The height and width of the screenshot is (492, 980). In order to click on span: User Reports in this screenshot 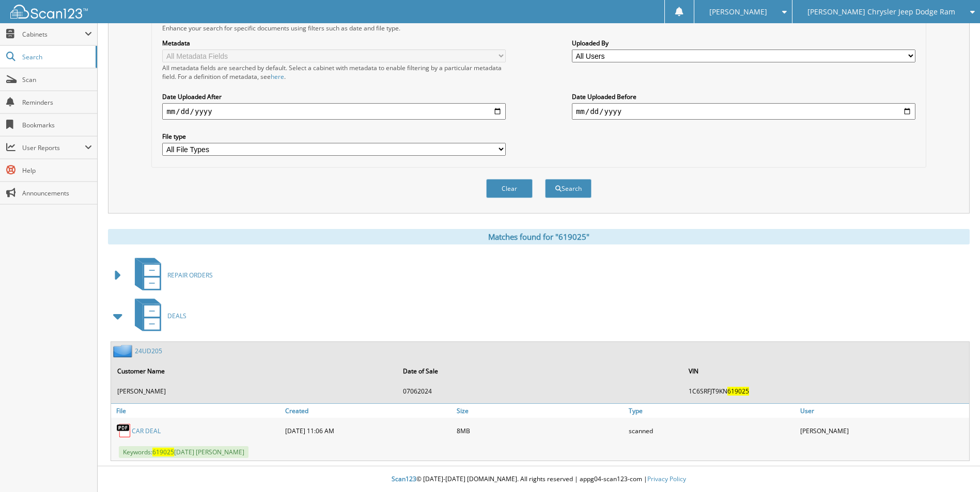, I will do `click(53, 147)`.